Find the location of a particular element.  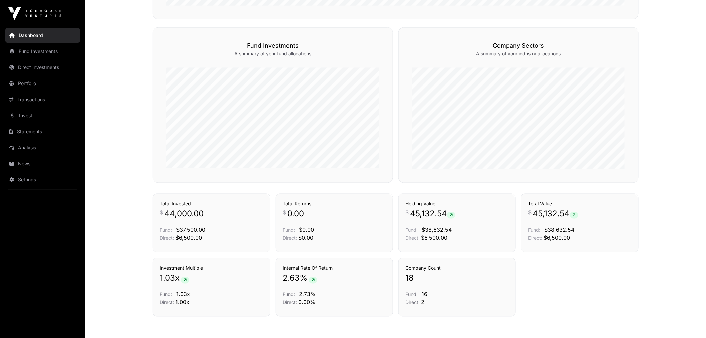

span: 44,000.00 is located at coordinates (184, 214).